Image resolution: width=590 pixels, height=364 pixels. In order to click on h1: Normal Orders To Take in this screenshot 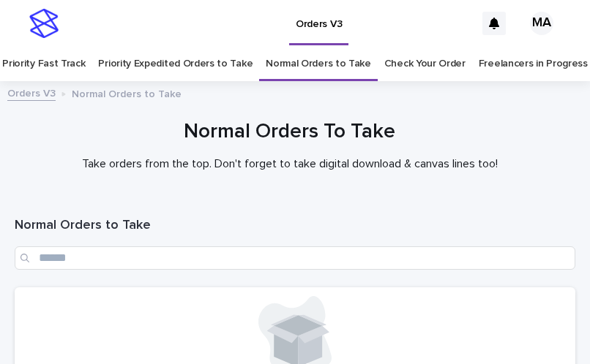, I will do `click(289, 132)`.